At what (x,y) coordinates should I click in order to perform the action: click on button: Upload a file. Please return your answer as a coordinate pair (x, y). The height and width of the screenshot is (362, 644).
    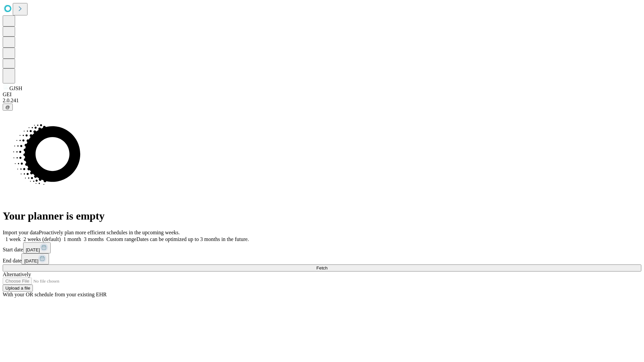
    Looking at the image, I should click on (18, 288).